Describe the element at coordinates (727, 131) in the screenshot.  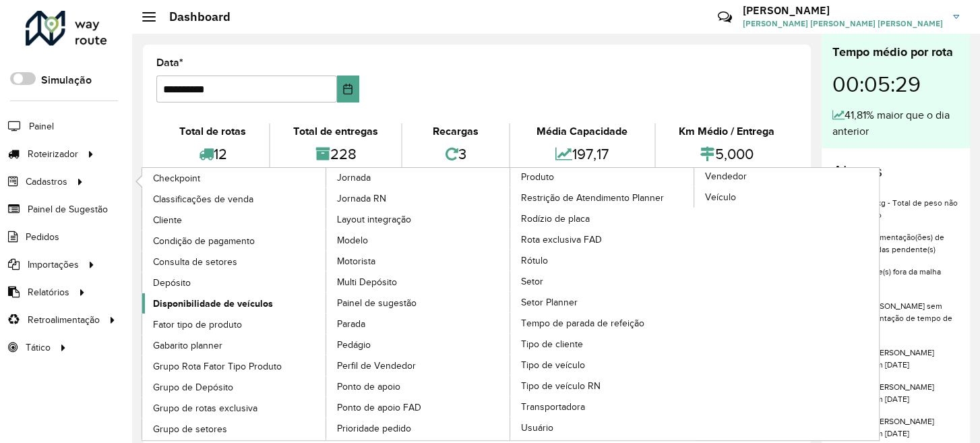
I see `div: Km Médio / Entrega` at that location.